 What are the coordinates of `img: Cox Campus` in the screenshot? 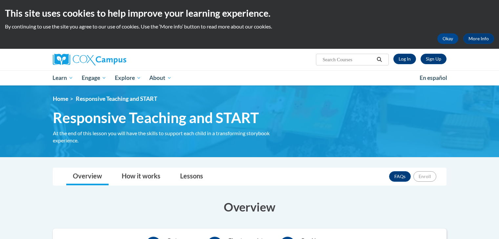 It's located at (90, 60).